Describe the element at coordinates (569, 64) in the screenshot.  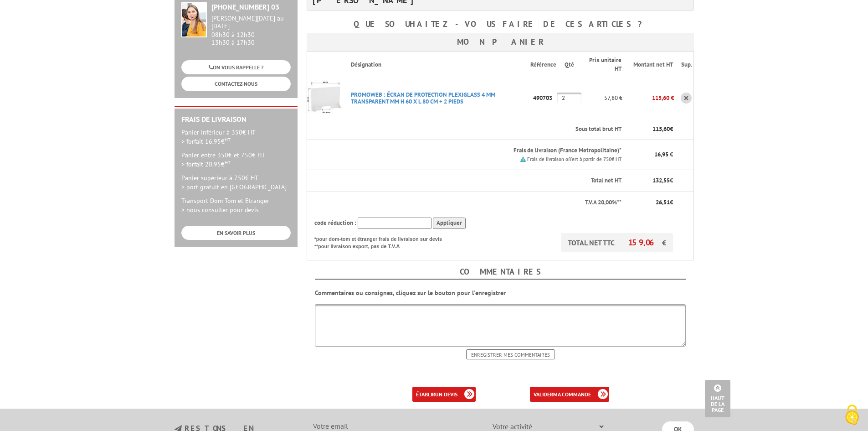
I see `th: Qté` at that location.